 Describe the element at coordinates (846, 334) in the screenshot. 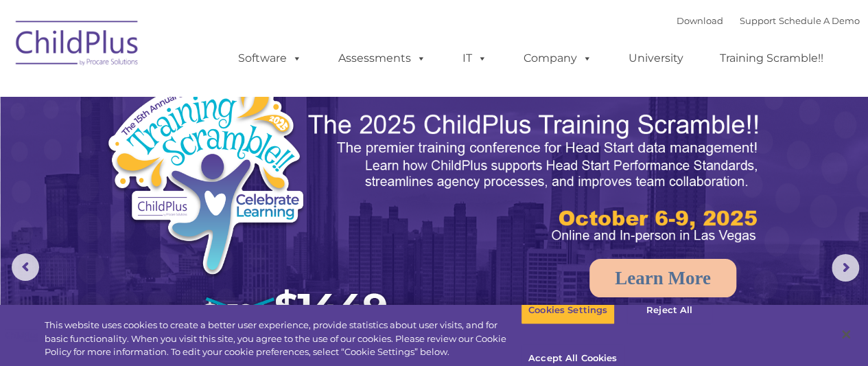

I see `button: Close` at that location.